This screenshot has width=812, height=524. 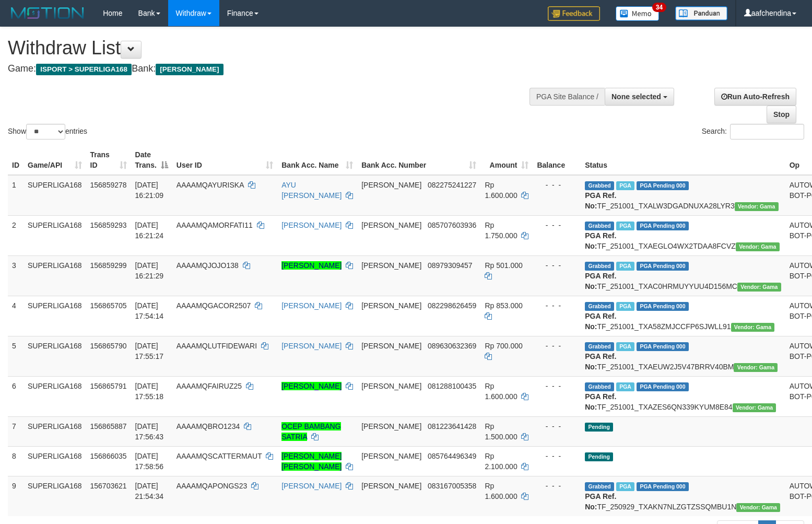 I want to click on td: 7, so click(x=16, y=431).